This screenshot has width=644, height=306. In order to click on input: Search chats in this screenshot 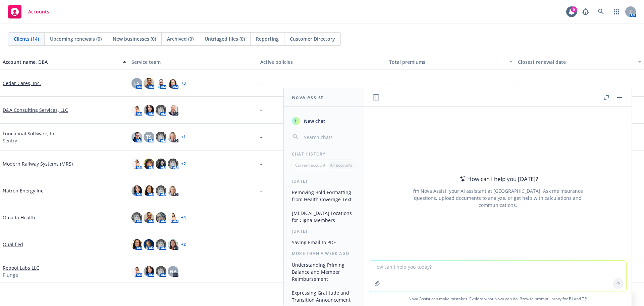, I will do `click(329, 137)`.